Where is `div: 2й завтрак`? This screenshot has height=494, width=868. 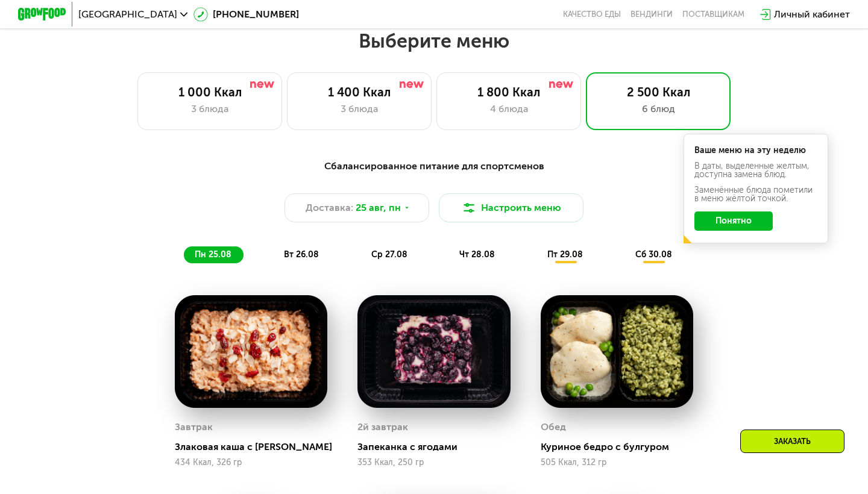
div: 2й завтрак is located at coordinates (383, 427).